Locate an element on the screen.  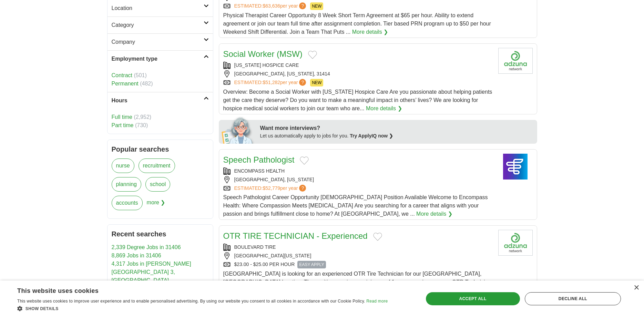
a: Speech Pathologist is located at coordinates (259, 160).